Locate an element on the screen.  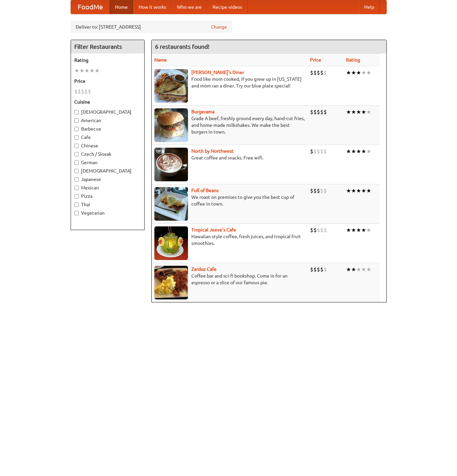
a: Who we are is located at coordinates (189, 7).